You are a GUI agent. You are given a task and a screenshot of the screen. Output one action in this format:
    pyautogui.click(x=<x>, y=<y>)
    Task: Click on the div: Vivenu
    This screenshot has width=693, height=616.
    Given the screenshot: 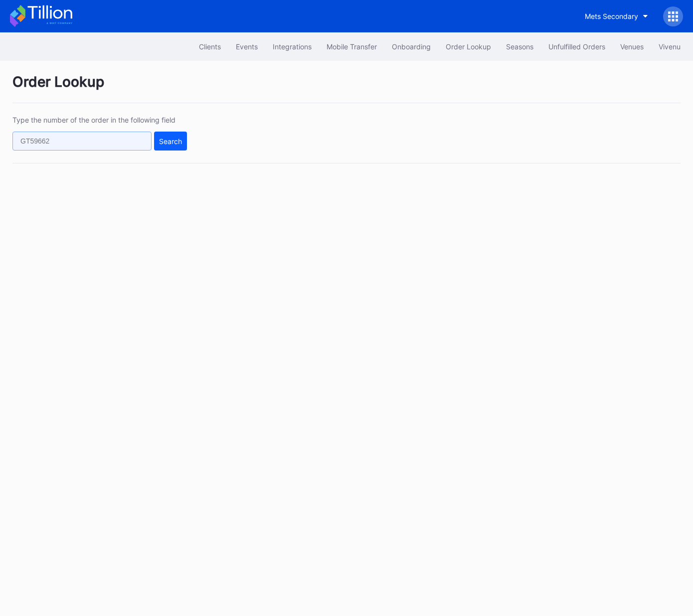 What is the action you would take?
    pyautogui.click(x=670, y=46)
    